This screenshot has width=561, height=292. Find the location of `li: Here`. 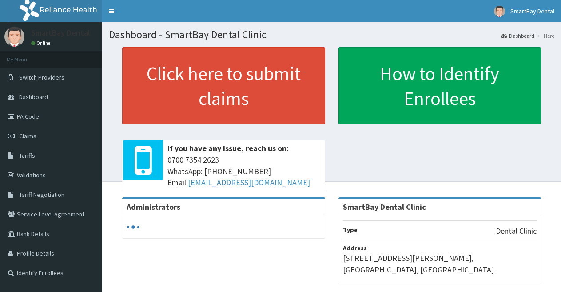

li: Here is located at coordinates (544, 36).